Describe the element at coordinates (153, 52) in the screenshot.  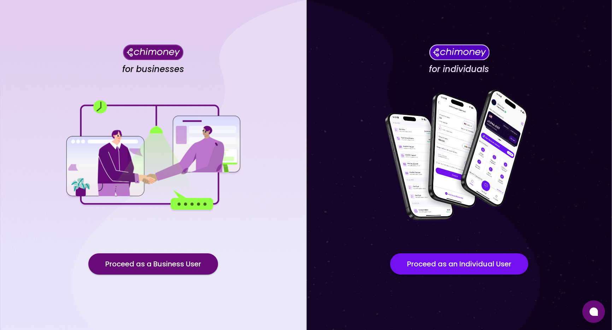
I see `img: Chimoney for businesses` at that location.